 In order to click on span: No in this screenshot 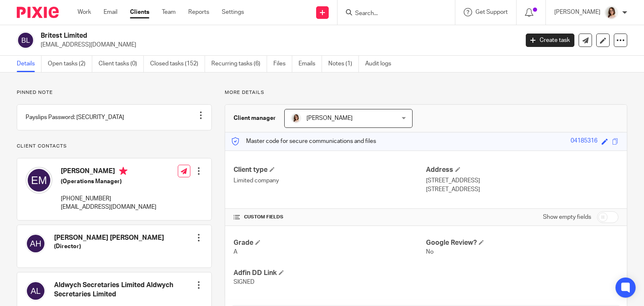, I will do `click(430, 252)`.